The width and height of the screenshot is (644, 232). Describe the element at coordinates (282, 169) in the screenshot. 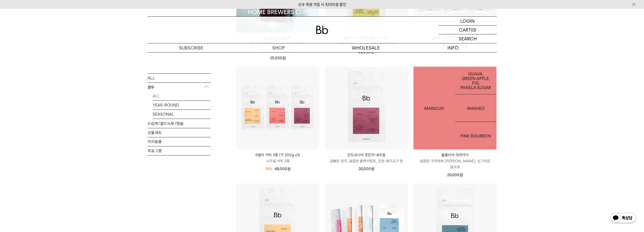

I see `span: 48,000` at that location.